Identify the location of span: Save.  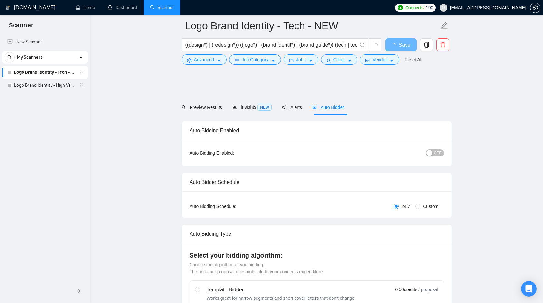
(405, 45).